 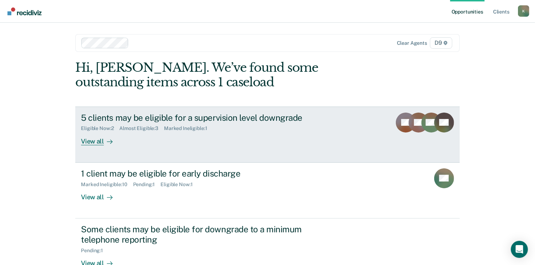 What do you see at coordinates (107, 184) in the screenshot?
I see `div: Marked Ineligible : 10` at bounding box center [107, 184].